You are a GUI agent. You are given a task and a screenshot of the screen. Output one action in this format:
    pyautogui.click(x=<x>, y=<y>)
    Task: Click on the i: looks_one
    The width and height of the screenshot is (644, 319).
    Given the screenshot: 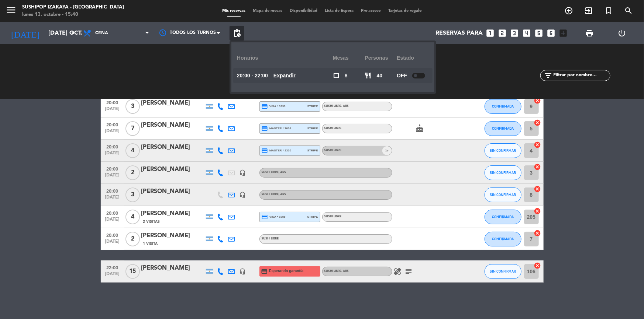 What is the action you would take?
    pyautogui.click(x=490, y=33)
    